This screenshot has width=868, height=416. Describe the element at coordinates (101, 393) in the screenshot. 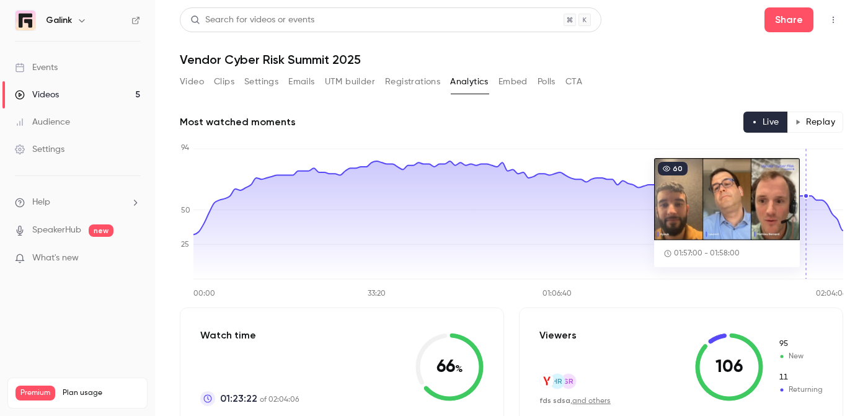

I see `span: Plan usage` at that location.